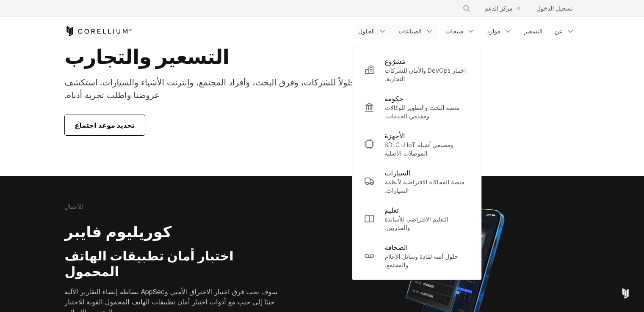 The image size is (644, 312). I want to click on font: التعليم الافتراضي للأساتذة والمدربين., so click(416, 223).